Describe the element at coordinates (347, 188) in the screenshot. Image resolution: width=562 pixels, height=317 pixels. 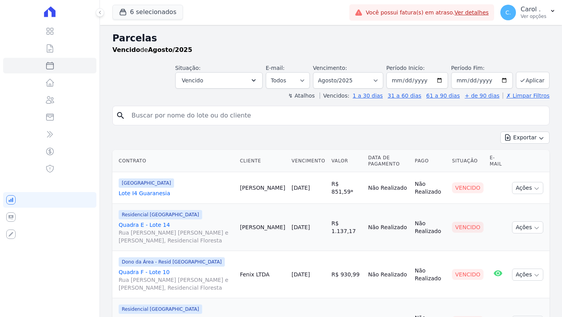
I see `td: R$ 851,59` at that location.